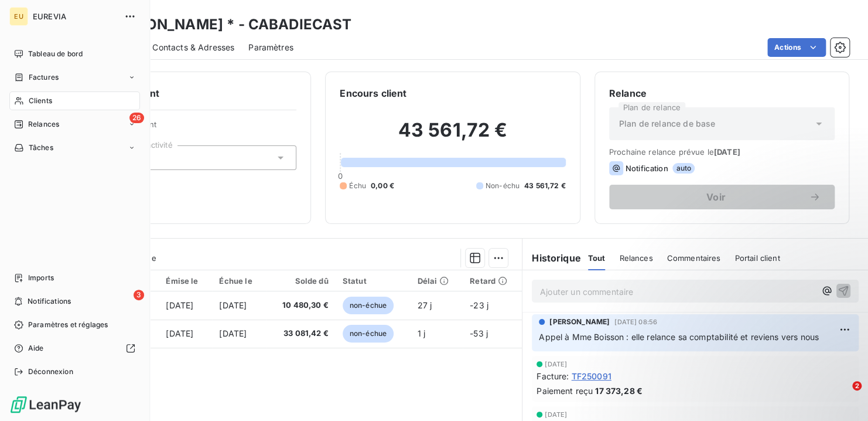 The width and height of the screenshot is (868, 421). What do you see at coordinates (552, 258) in the screenshot?
I see `h6: Historique` at bounding box center [552, 258].